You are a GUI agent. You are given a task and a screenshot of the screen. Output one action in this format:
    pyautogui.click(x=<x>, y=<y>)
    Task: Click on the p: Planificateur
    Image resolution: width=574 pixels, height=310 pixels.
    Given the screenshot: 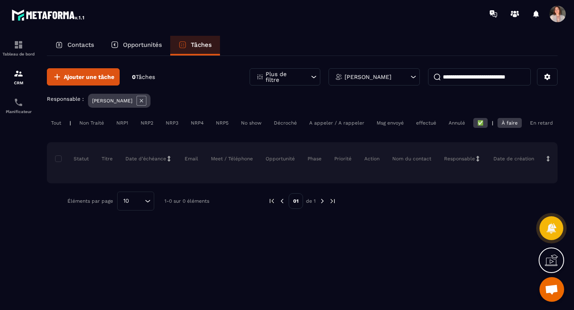 What is the action you would take?
    pyautogui.click(x=18, y=111)
    